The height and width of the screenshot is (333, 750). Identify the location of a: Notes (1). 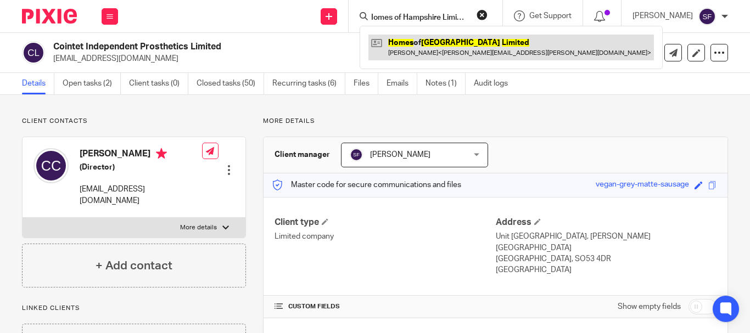
(445, 83).